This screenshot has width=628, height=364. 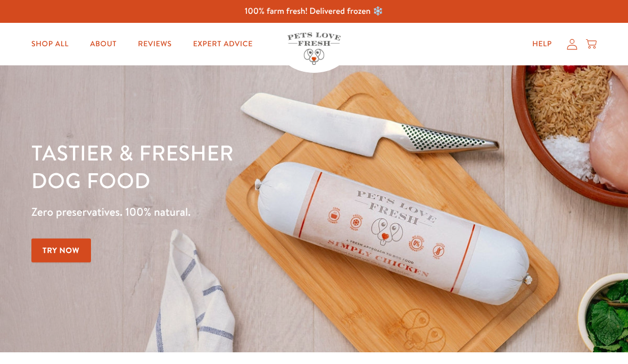 What do you see at coordinates (314, 48) in the screenshot?
I see `img: Pets Love Fresh` at bounding box center [314, 48].